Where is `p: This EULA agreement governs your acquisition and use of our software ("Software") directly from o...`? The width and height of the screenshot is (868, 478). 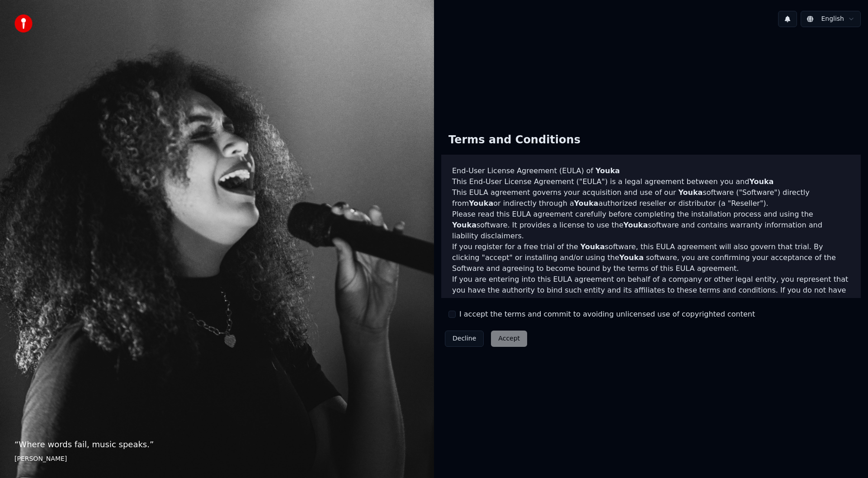
p: This EULA agreement governs your acquisition and use of our software ("Software") directly from o... is located at coordinates (651, 198).